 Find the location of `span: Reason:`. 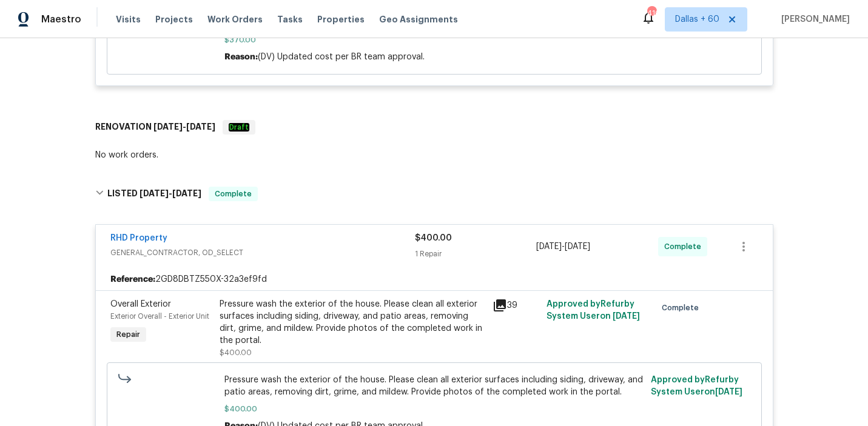

span: Reason: is located at coordinates (241, 57).